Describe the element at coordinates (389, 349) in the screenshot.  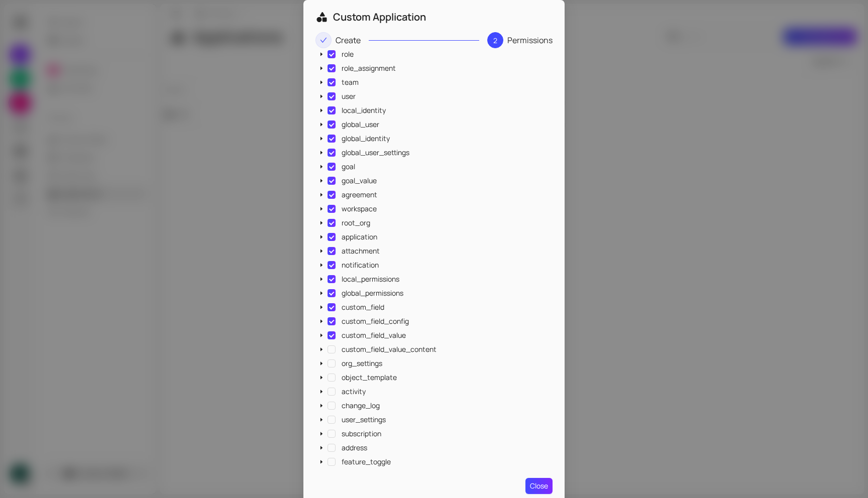
I see `span: custom_field_value_content` at that location.